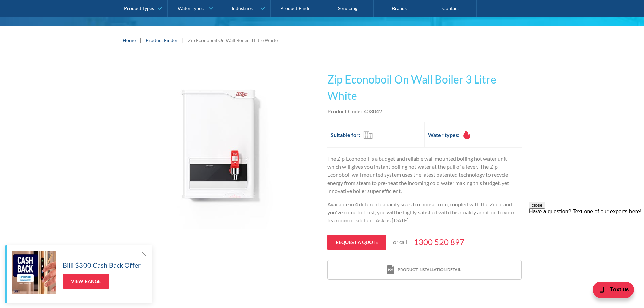  I want to click on a: View Range, so click(86, 281).